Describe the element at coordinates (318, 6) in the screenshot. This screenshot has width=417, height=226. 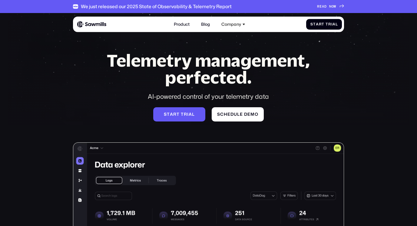
I see `span: R` at that location.